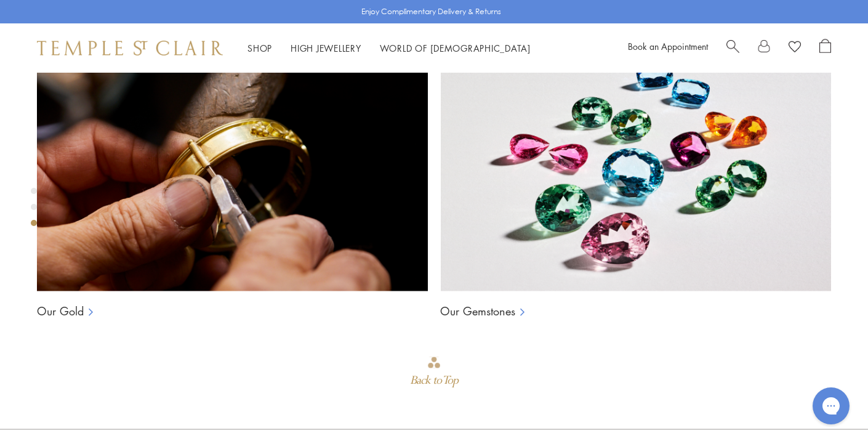 The image size is (868, 441). Describe the element at coordinates (668, 46) in the screenshot. I see `a: Book an Appointment` at that location.